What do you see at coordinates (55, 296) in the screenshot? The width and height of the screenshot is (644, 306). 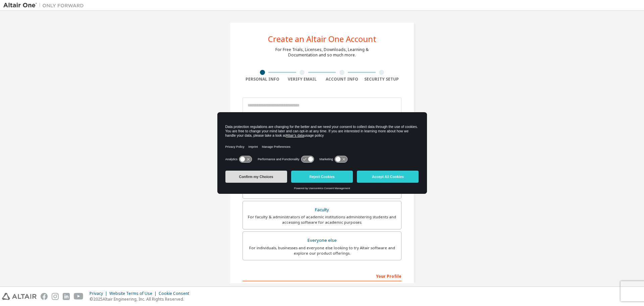 I see `img: instagram.svg` at bounding box center [55, 296].